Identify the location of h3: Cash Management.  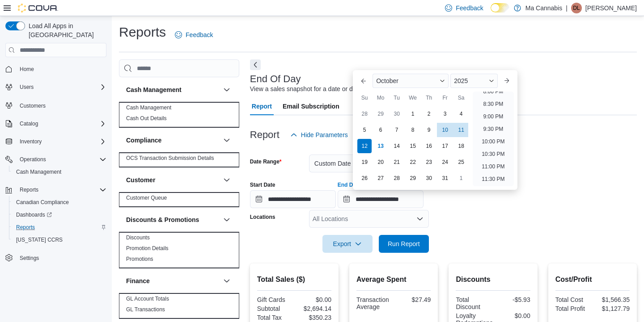
(154, 90).